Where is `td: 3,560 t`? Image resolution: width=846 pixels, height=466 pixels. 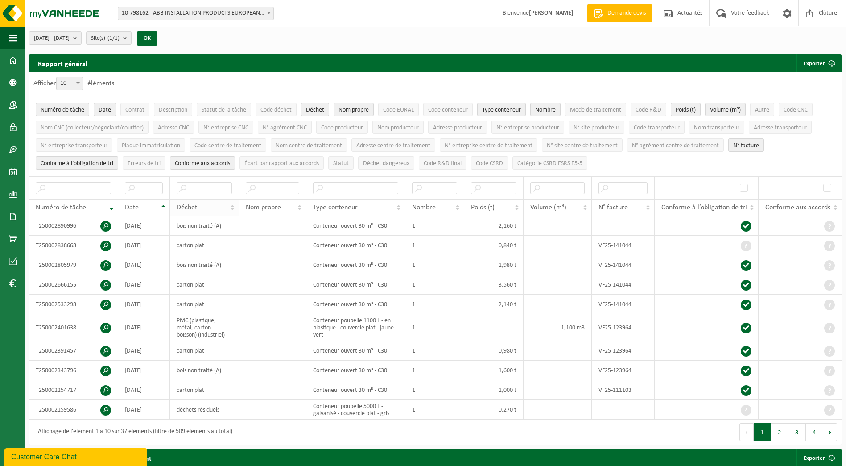 td: 3,560 t is located at coordinates (494, 285).